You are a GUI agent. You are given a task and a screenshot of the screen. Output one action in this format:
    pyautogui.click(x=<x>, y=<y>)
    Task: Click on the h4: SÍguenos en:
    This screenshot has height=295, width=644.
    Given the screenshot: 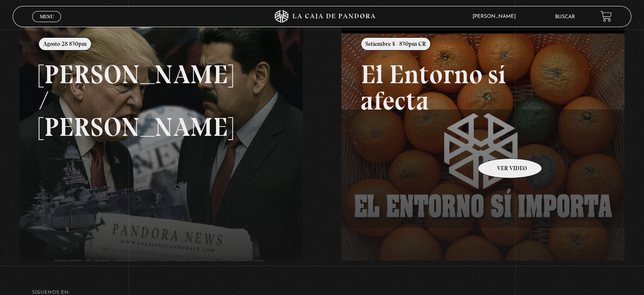 What is the action you would take?
    pyautogui.click(x=322, y=292)
    